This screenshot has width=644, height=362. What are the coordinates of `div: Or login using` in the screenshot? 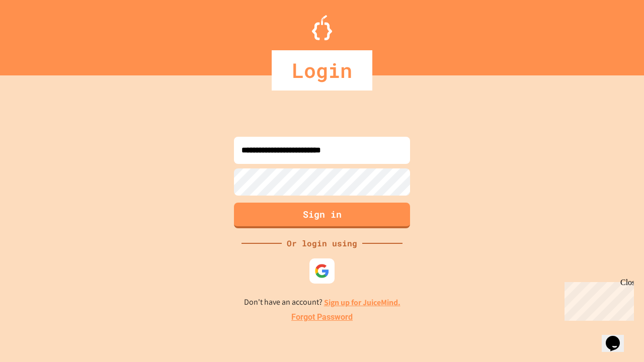 It's located at (322, 244).